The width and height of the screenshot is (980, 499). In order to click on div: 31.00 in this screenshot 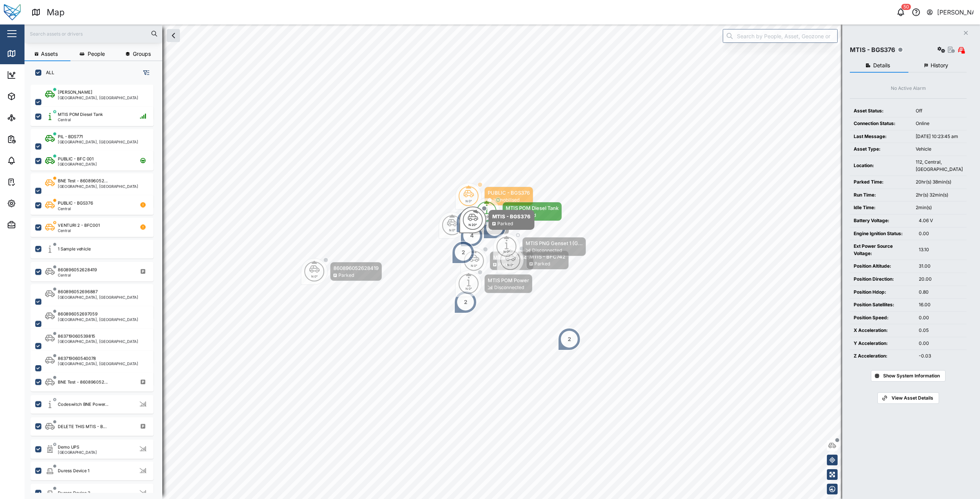, I will do `click(941, 267)`.